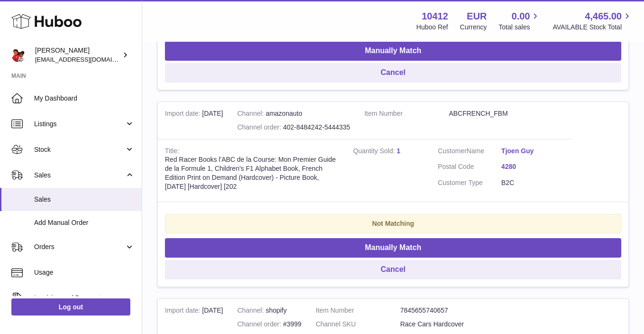  I want to click on span: Total sales, so click(519, 27).